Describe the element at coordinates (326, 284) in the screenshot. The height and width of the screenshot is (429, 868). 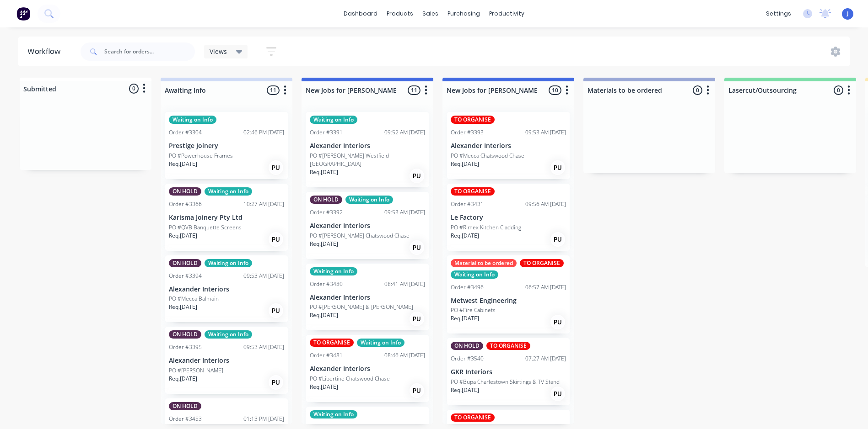
I see `div: Order #3480` at that location.